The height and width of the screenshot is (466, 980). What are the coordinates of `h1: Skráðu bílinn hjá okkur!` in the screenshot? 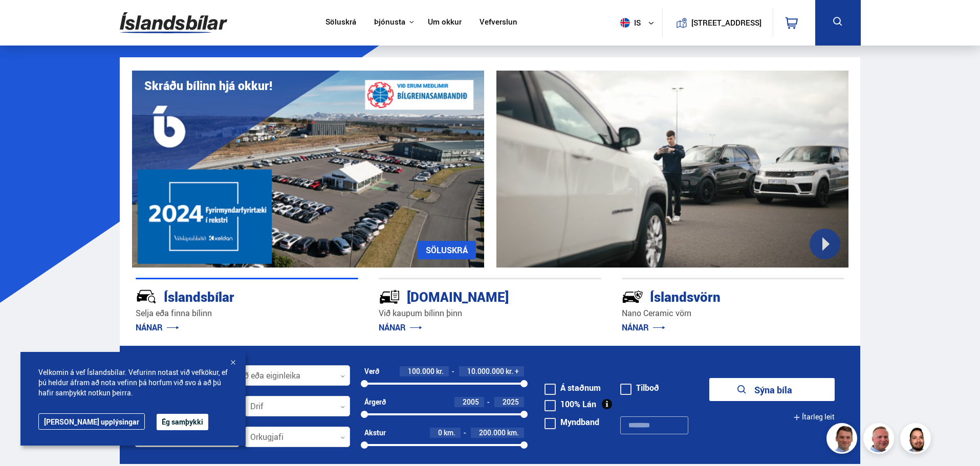 It's located at (208, 86).